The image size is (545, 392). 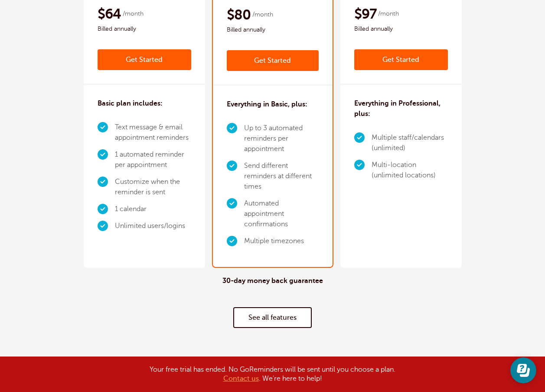 What do you see at coordinates (153, 187) in the screenshot?
I see `li: Customize when the reminder is sent` at bounding box center [153, 187].